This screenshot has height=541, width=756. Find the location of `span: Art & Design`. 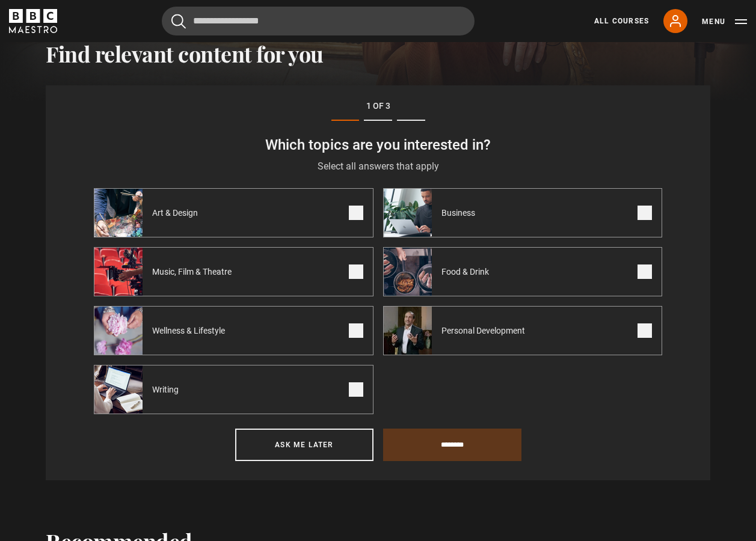

span: Art & Design is located at coordinates (177, 213).